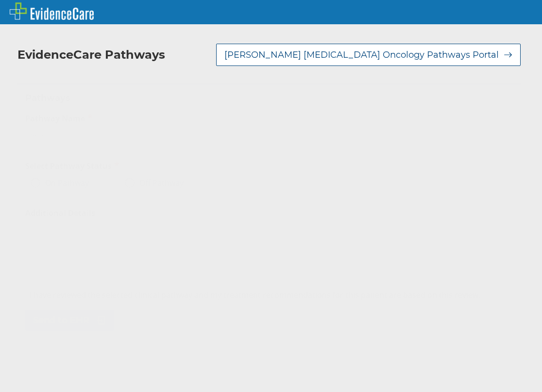 This screenshot has height=392, width=542. Describe the element at coordinates (61, 320) in the screenshot. I see `span: Send to EHR` at that location.